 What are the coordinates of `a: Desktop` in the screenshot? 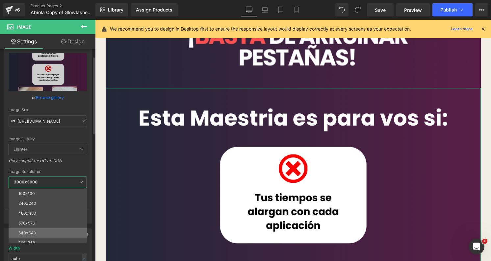 It's located at (249, 10).